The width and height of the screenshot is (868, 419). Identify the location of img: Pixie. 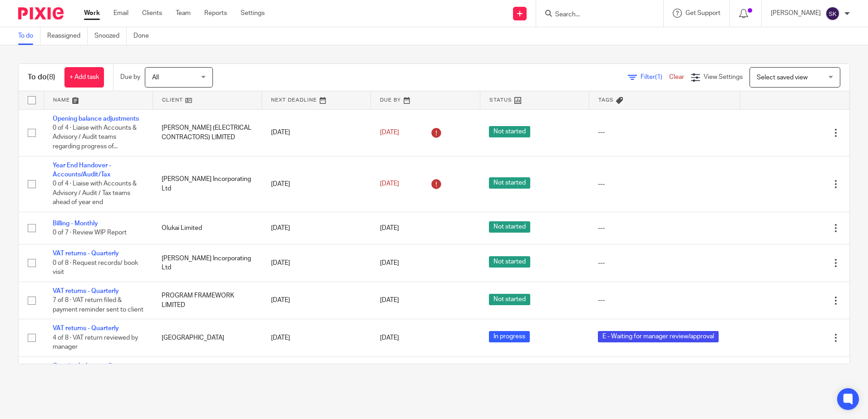
(41, 14).